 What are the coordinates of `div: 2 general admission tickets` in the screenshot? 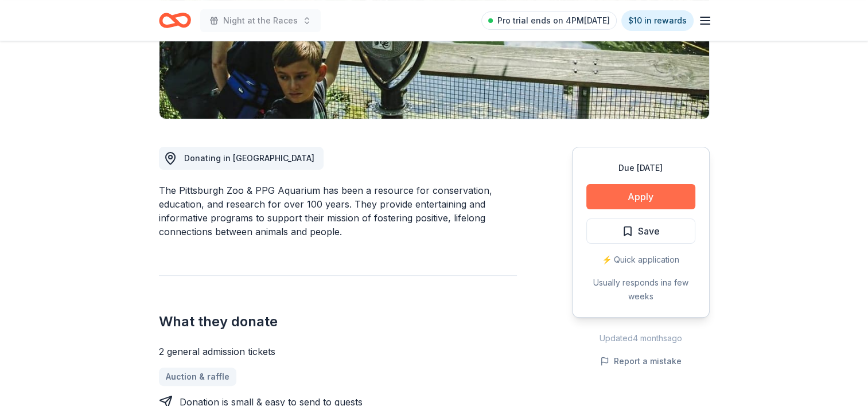 It's located at (338, 351).